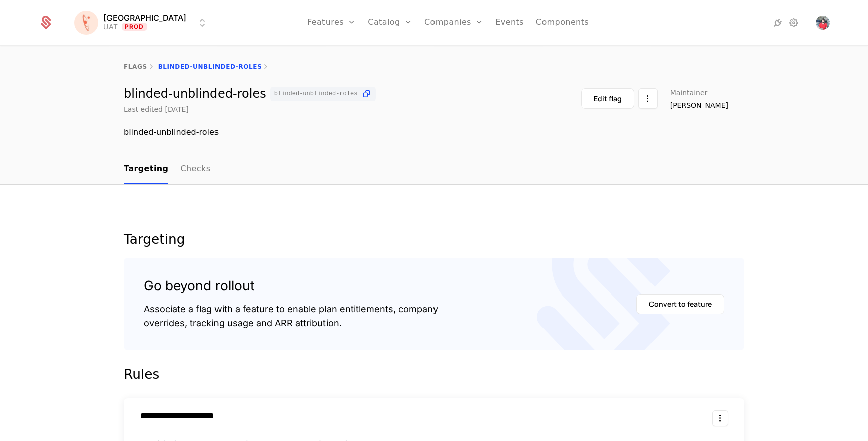 This screenshot has width=868, height=441. What do you see at coordinates (291, 316) in the screenshot?
I see `div: Associate a flag with a feature to enable plan entitlements, company overrides, tracking usage an...` at bounding box center [291, 316].